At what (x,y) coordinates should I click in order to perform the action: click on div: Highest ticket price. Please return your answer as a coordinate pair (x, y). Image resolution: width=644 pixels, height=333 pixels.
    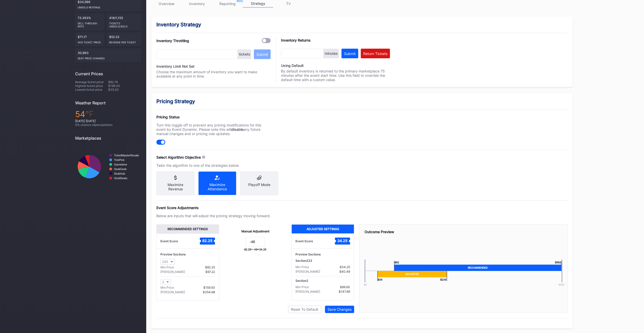
    Looking at the image, I should click on (92, 86).